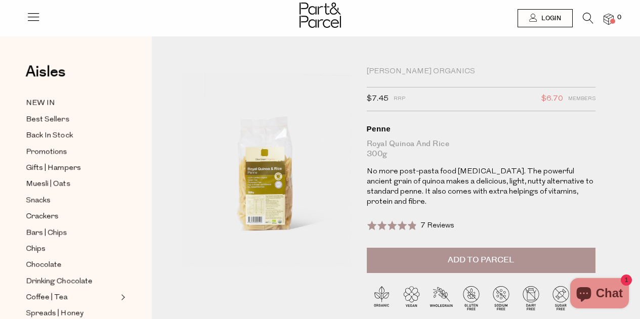 This screenshot has height=319, width=640. I want to click on span: Bars | Chips, so click(47, 233).